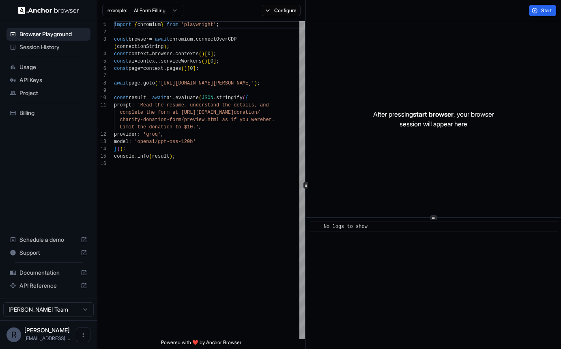 The height and width of the screenshot is (349, 561). I want to click on span: from, so click(173, 25).